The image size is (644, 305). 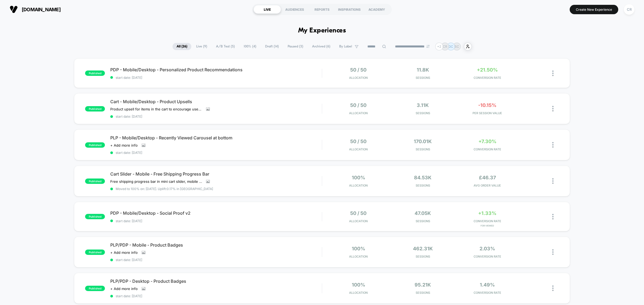 What do you see at coordinates (487, 70) in the screenshot?
I see `span: +21.50%` at bounding box center [487, 70].